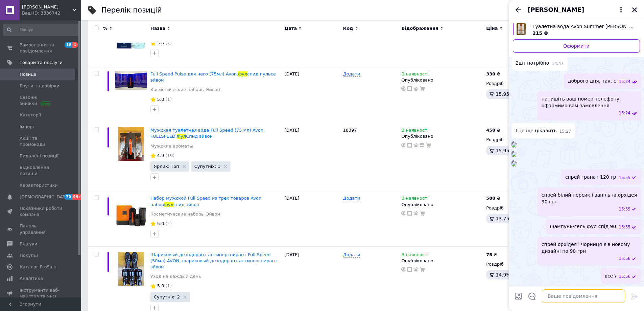 The height and width of the screenshot is (311, 644). Describe the element at coordinates (491, 74) in the screenshot. I see `b: 330` at that location.